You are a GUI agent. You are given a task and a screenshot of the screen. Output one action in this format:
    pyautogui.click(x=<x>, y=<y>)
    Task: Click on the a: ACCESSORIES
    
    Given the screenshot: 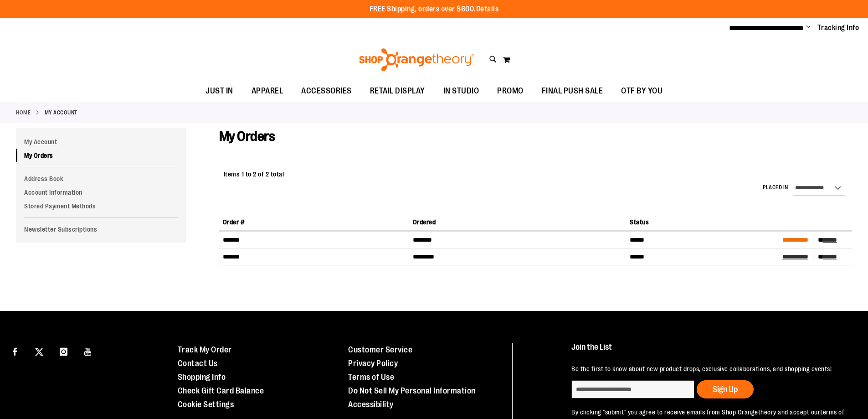 What is the action you would take?
    pyautogui.click(x=326, y=91)
    